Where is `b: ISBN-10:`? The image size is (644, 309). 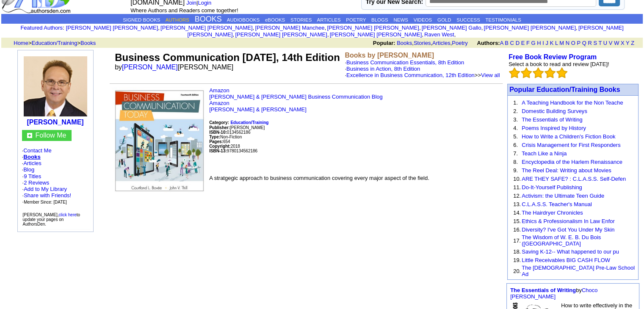
b: ISBN-10: is located at coordinates (218, 132).